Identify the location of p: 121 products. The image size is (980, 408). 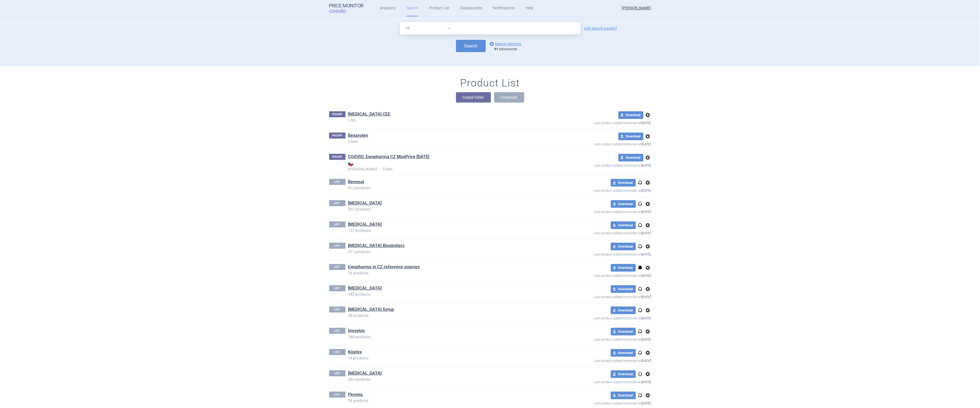
(451, 230).